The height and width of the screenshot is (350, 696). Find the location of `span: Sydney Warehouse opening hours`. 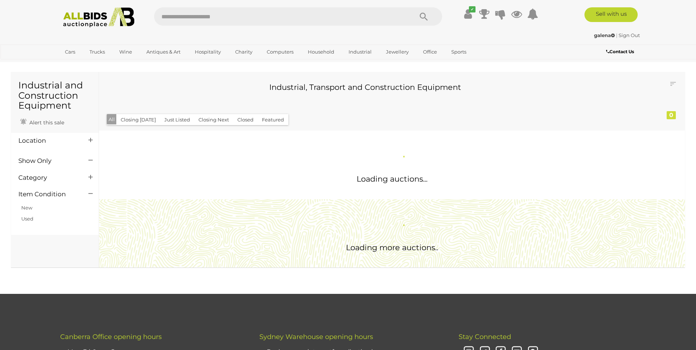

span: Sydney Warehouse opening hours is located at coordinates (316, 337).